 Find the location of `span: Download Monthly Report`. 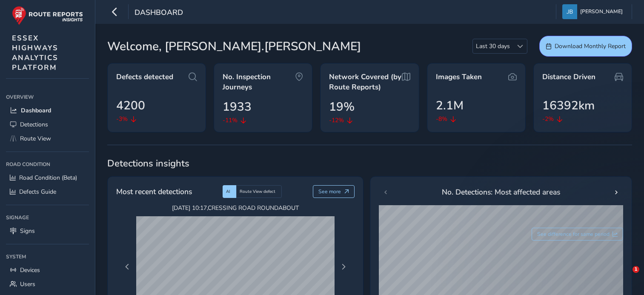

span: Download Monthly Report is located at coordinates (590, 46).